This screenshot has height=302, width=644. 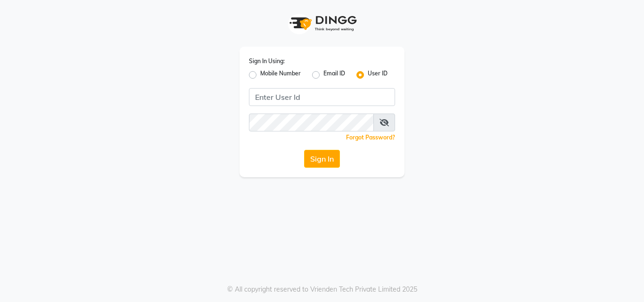 What do you see at coordinates (377, 75) in the screenshot?
I see `label: User ID` at bounding box center [377, 75].